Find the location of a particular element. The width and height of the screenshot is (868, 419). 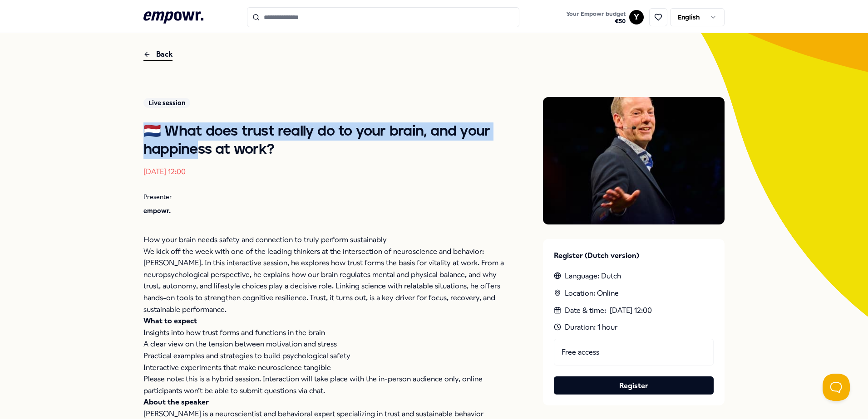

p: Insights into how trust forms and functions in the brain is located at coordinates (325, 333).